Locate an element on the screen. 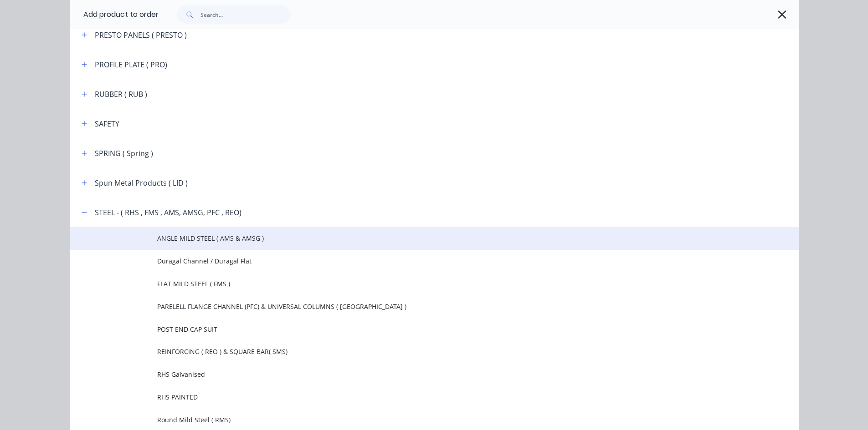 The width and height of the screenshot is (868, 430). input: Search... is located at coordinates (245, 14).